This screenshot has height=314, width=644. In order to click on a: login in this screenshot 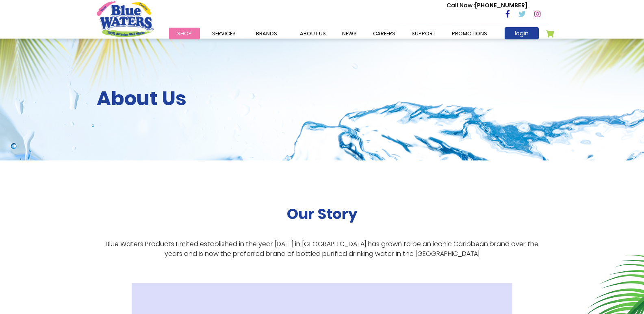, I will do `click(521, 33)`.